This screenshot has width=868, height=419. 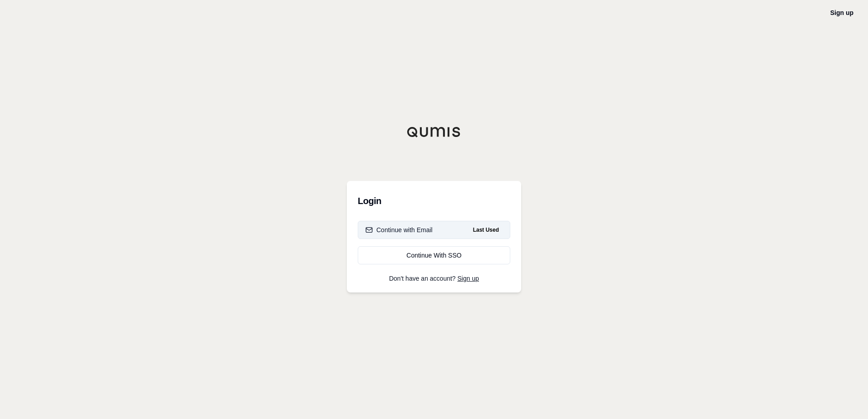 I want to click on div: Continue with Email, so click(x=399, y=230).